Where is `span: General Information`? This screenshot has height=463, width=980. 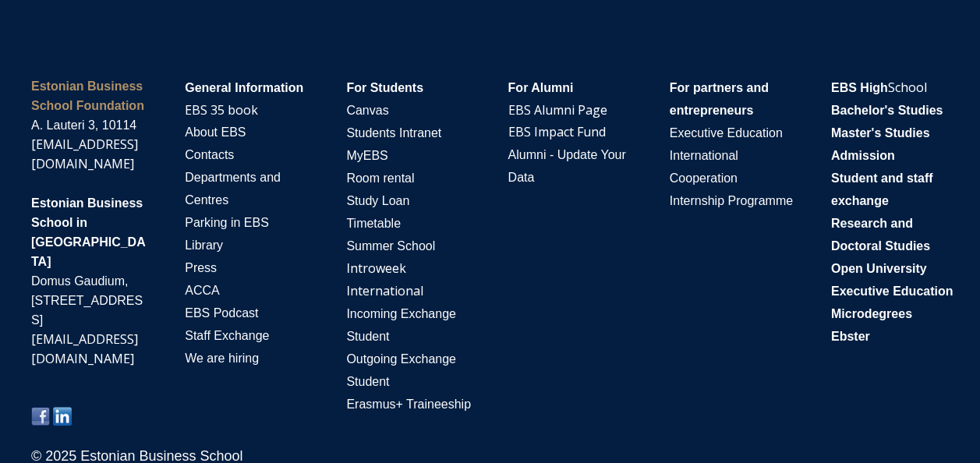 span: General Information is located at coordinates (244, 88).